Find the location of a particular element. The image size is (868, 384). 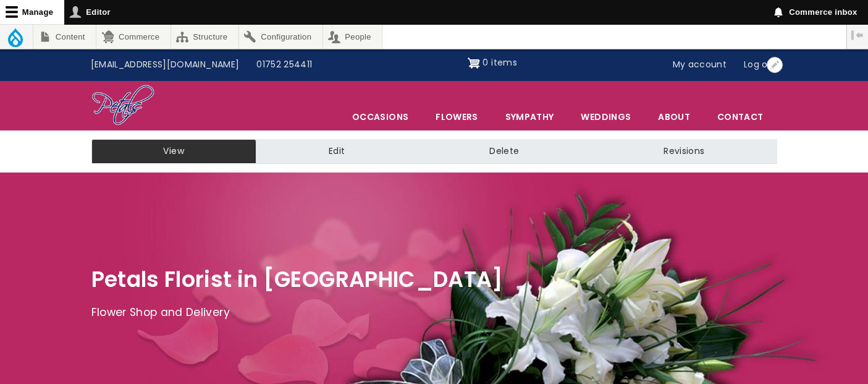

a: Log out is located at coordinates (761, 65).